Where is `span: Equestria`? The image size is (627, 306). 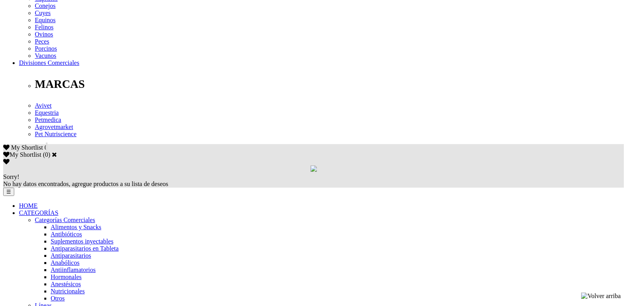 span: Equestria is located at coordinates (47, 112).